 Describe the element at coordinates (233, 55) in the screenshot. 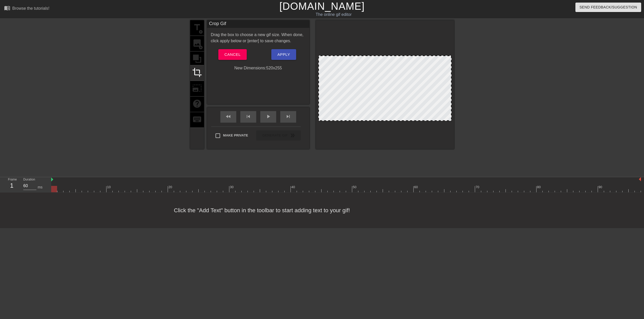

I see `button: Cancel` at that location.